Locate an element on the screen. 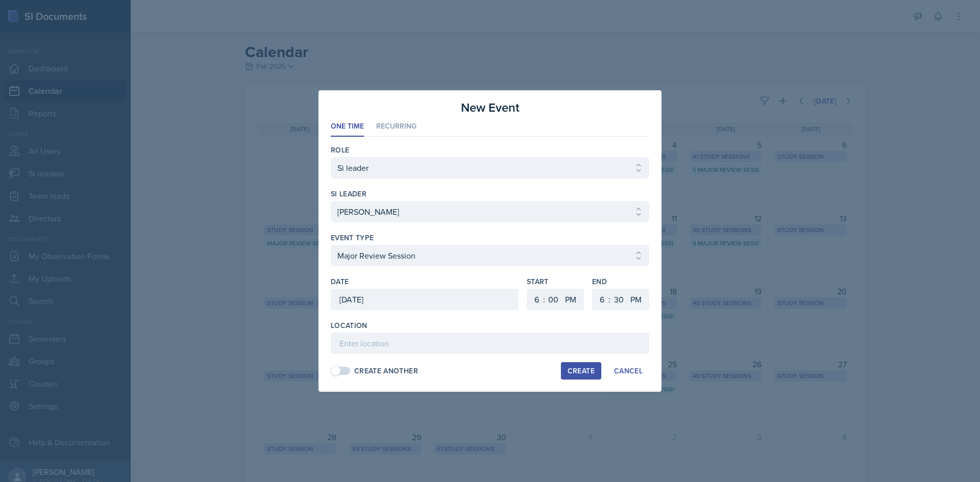 Image resolution: width=980 pixels, height=482 pixels. li: Recurring is located at coordinates (396, 126).